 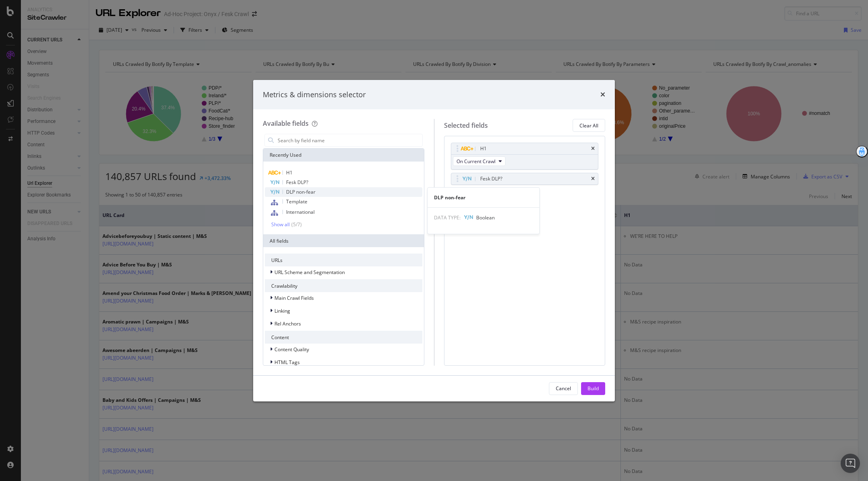 I want to click on div: Metrics & dimensions selector, so click(x=314, y=95).